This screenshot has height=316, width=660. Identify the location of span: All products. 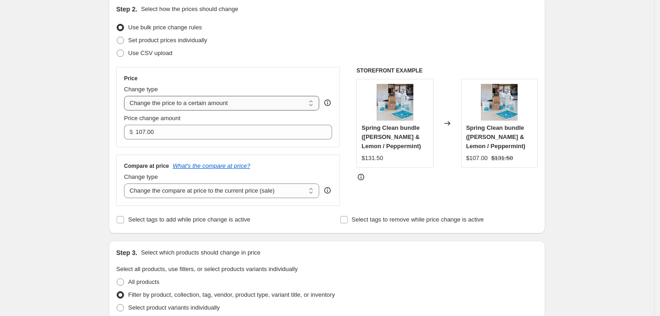
(144, 282).